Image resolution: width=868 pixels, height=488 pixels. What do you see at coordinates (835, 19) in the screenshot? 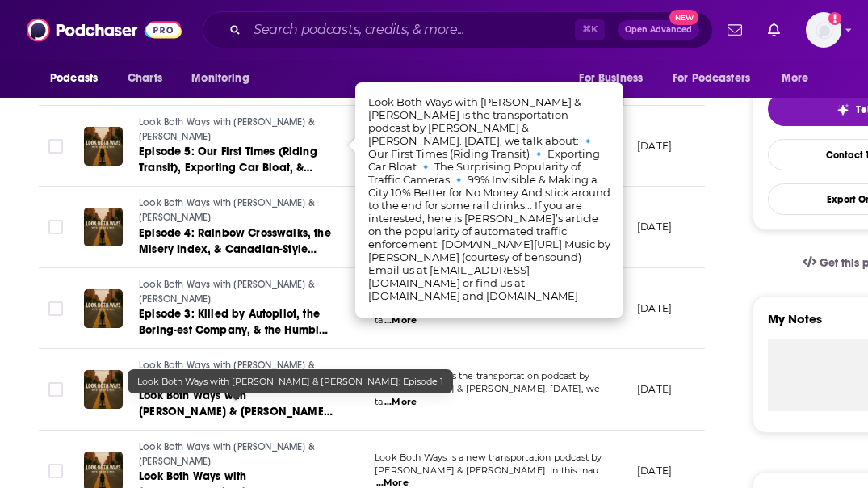
I see `svg: Add a profile image` at bounding box center [835, 19].